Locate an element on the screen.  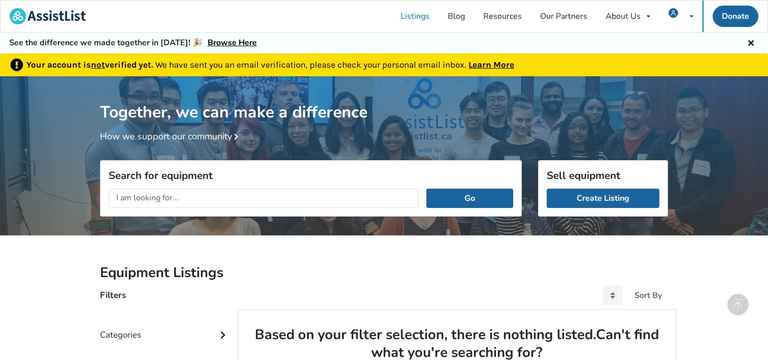
a: Learn More is located at coordinates (492, 64).